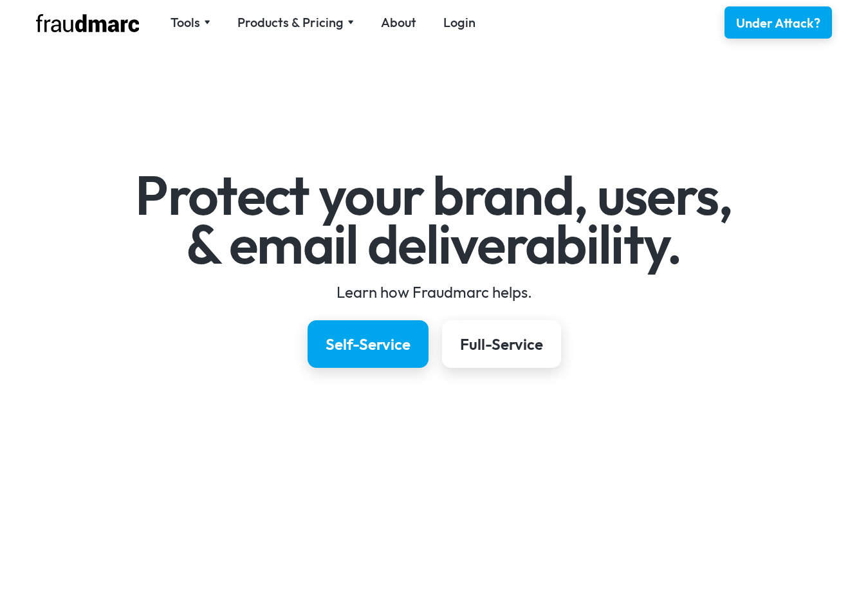 The height and width of the screenshot is (591, 868). Describe the element at coordinates (434, 292) in the screenshot. I see `div: Learn how Fraudmarc helps.` at that location.